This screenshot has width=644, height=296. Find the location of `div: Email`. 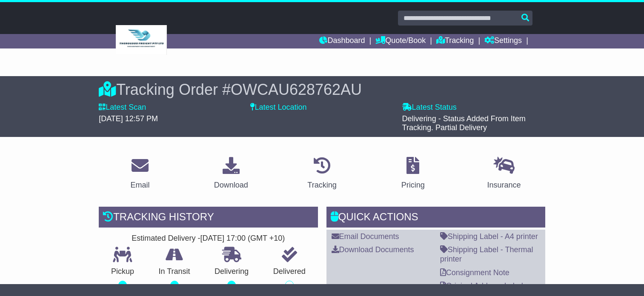

div: Email is located at coordinates (140, 185).